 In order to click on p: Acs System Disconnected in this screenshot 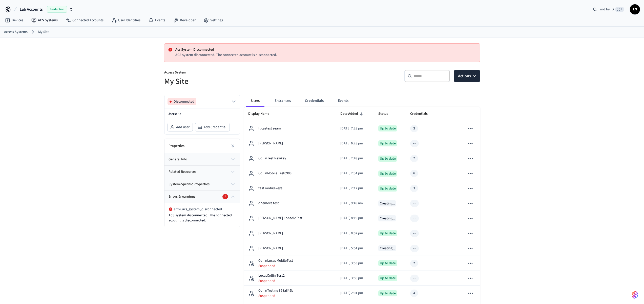, I will do `click(326, 49)`.